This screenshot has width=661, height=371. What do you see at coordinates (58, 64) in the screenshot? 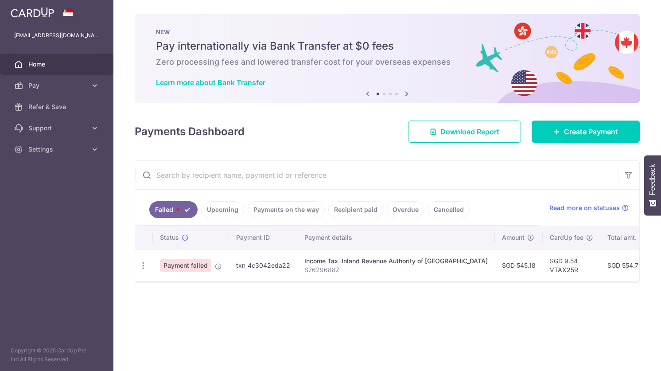
I see `span: Home` at bounding box center [58, 64].